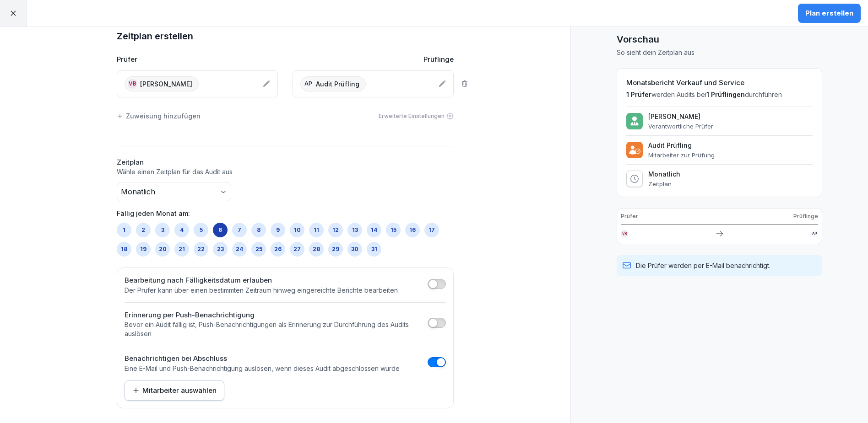 The width and height of the screenshot is (868, 423). What do you see at coordinates (274, 329) in the screenshot?
I see `p: Bevor ein Audit fällig ist, Push-Benachrichtigungen als Erinnerung zur Durchführung des Audits au...` at bounding box center [274, 329].